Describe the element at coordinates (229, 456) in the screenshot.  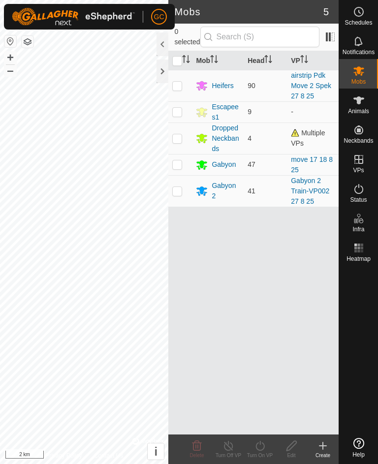
I see `div: Turn Off VP` at that location.